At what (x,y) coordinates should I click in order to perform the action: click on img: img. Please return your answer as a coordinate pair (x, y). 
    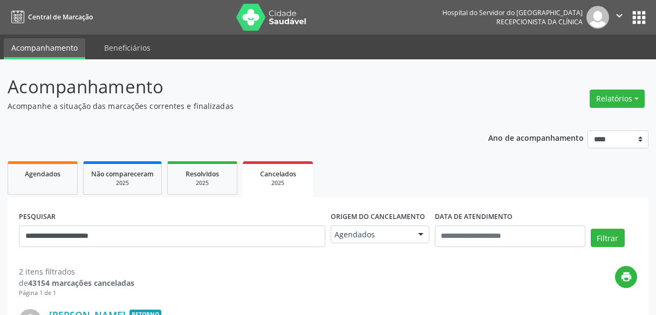
    Looking at the image, I should click on (597, 17).